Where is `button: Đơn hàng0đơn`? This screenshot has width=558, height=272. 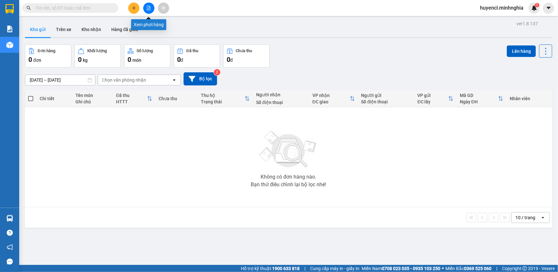
button: Đơn hàng0đơn is located at coordinates (48, 56).